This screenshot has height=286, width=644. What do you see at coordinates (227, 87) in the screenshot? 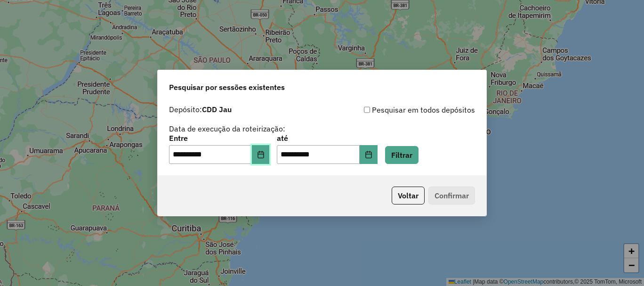
I see `span: Pesquisar por sessões existentes` at bounding box center [227, 87].